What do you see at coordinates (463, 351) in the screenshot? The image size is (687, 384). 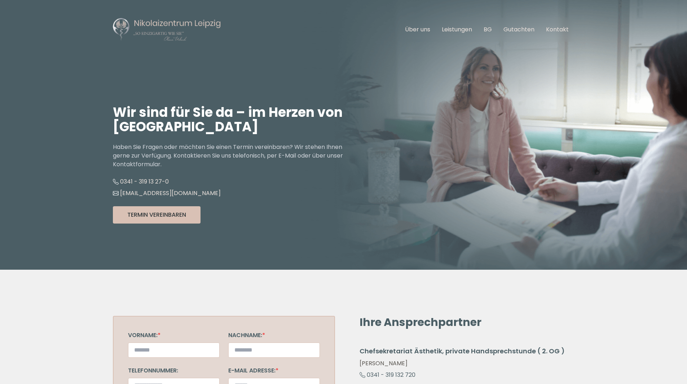 I see `h3: Chefsekretariat Ästhetik, private Handsprechstunde ( 2. OG )` at bounding box center [463, 351].